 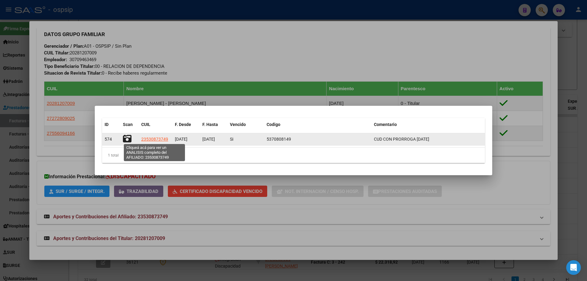 What do you see at coordinates (146, 124) in the screenshot?
I see `span: CUIL` at bounding box center [146, 124].